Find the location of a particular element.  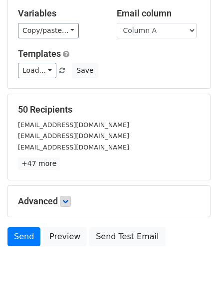

a: Send Test Email is located at coordinates (127, 237).